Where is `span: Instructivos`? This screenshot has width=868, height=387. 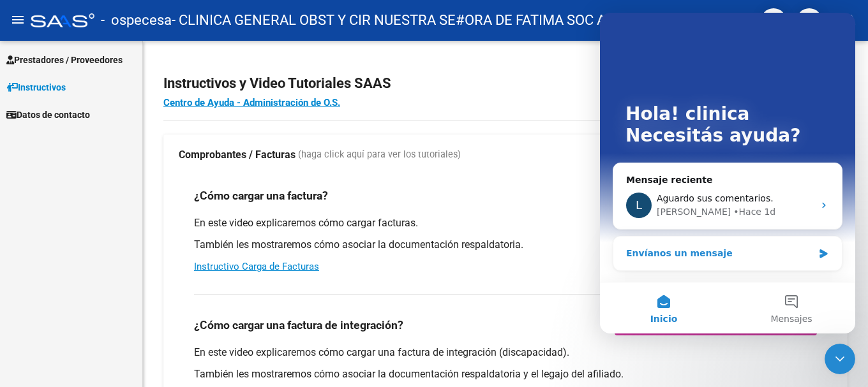 span: Instructivos is located at coordinates (36, 88).